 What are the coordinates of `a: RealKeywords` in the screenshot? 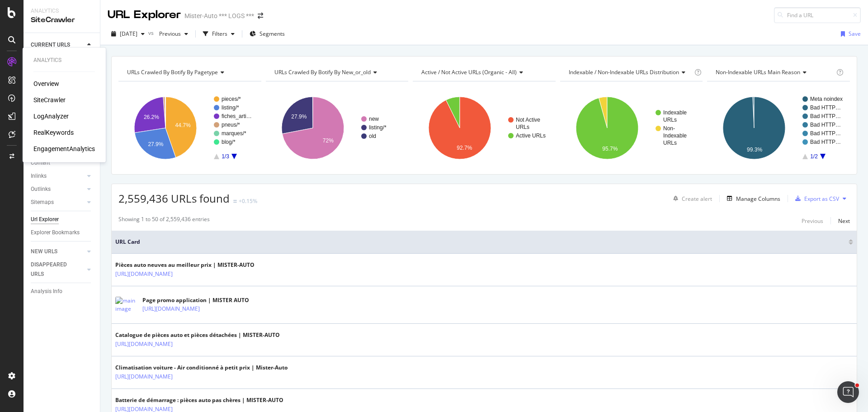 It's located at (53, 132).